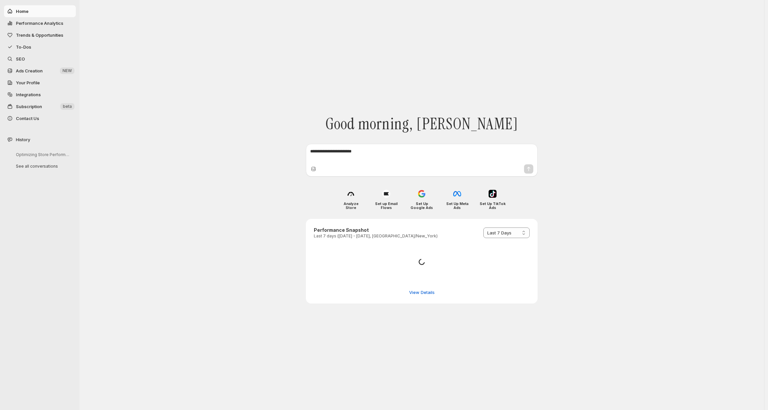  Describe the element at coordinates (422, 206) in the screenshot. I see `h4: Set Up Google Ads` at that location.